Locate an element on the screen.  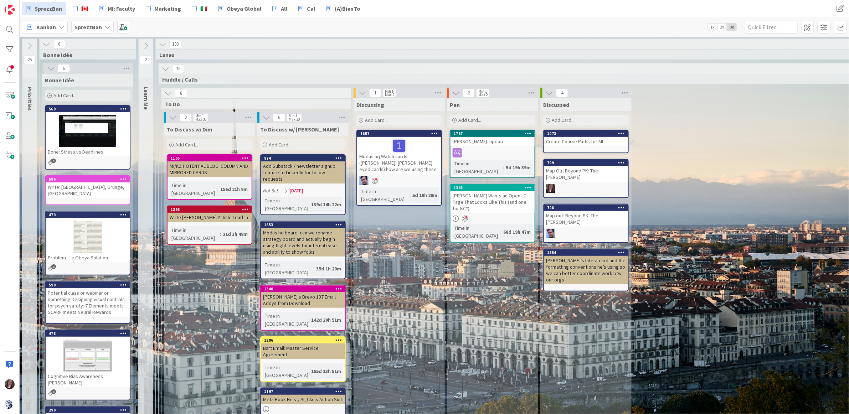
span: Cal is located at coordinates (311, 9).